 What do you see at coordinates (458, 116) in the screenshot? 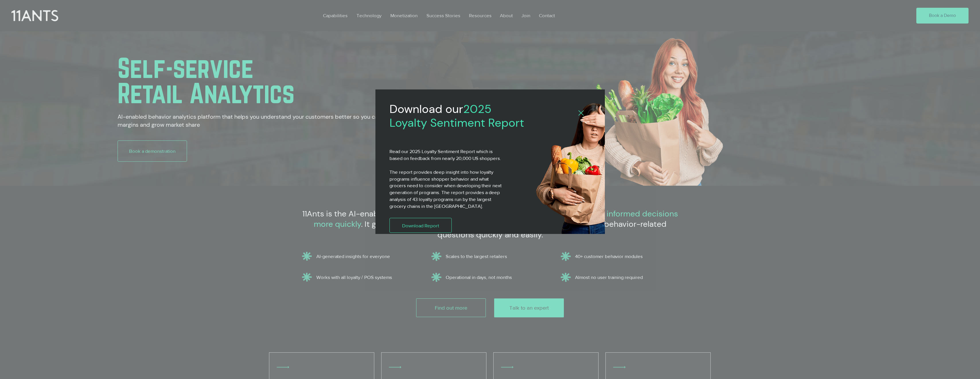
I see `h2: 2025 Loyalty Sentiment Report` at bounding box center [458, 116].